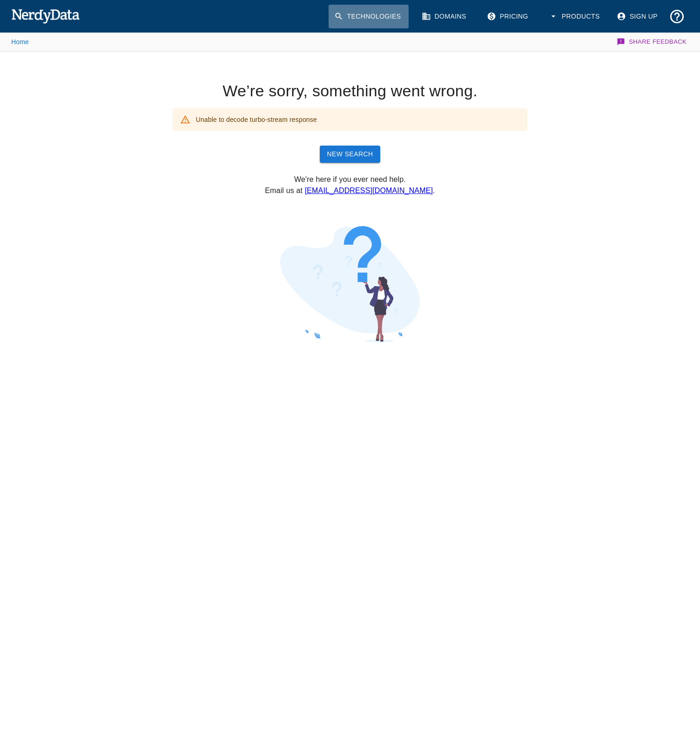 Image resolution: width=700 pixels, height=735 pixels. Describe the element at coordinates (676, 17) in the screenshot. I see `button: Support and Documentation` at that location.